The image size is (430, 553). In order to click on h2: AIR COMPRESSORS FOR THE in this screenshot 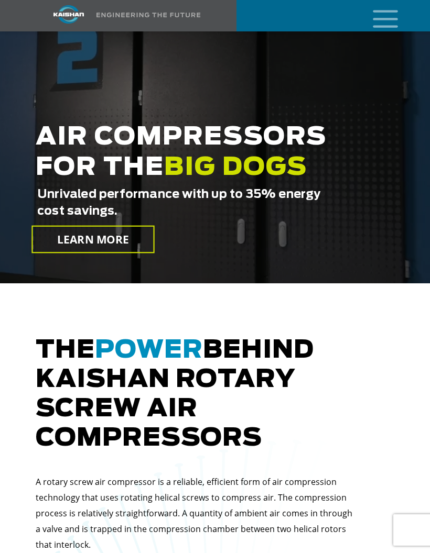, I will do `click(184, 169)`.